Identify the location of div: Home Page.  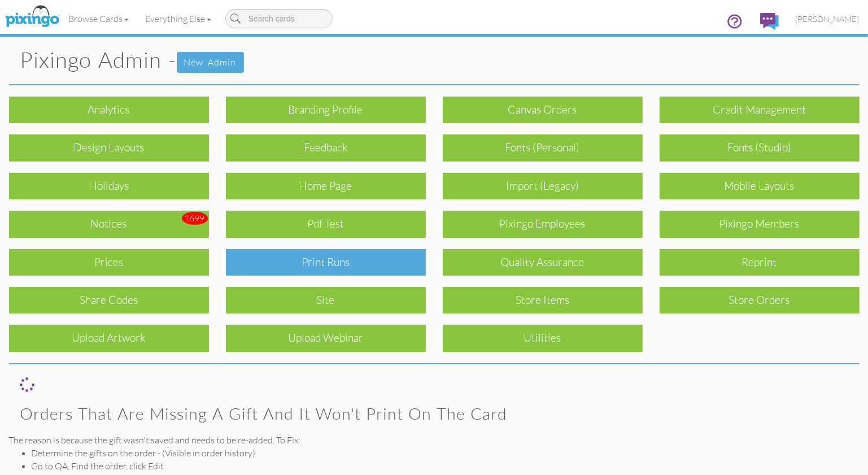
(326, 186).